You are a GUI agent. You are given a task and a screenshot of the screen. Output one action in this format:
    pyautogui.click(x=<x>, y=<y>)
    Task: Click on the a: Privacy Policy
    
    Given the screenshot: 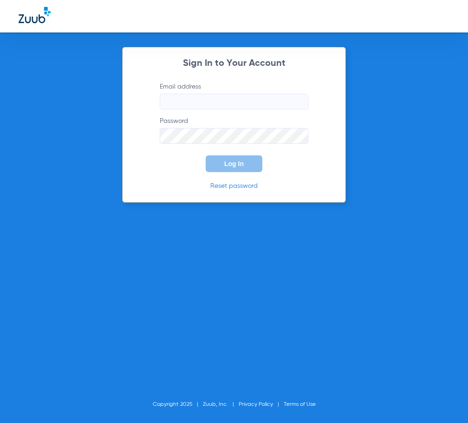 What is the action you would take?
    pyautogui.click(x=256, y=405)
    